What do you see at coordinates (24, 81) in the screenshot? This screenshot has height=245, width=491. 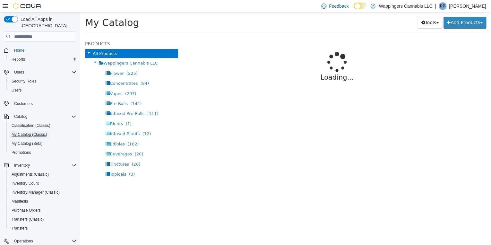 I see `a: Security Roles` at bounding box center [24, 81].